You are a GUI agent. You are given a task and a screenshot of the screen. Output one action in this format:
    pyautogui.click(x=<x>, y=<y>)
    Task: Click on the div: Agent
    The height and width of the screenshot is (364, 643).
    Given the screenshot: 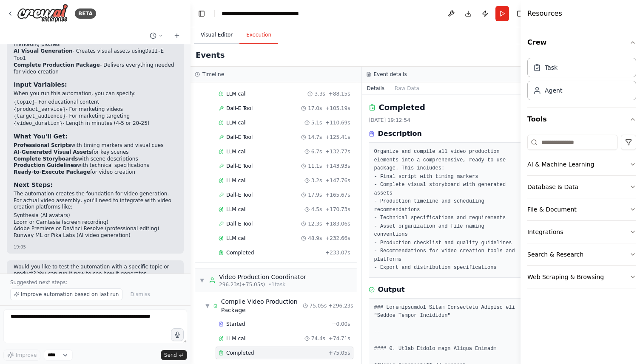 What is the action you would take?
    pyautogui.click(x=553, y=90)
    